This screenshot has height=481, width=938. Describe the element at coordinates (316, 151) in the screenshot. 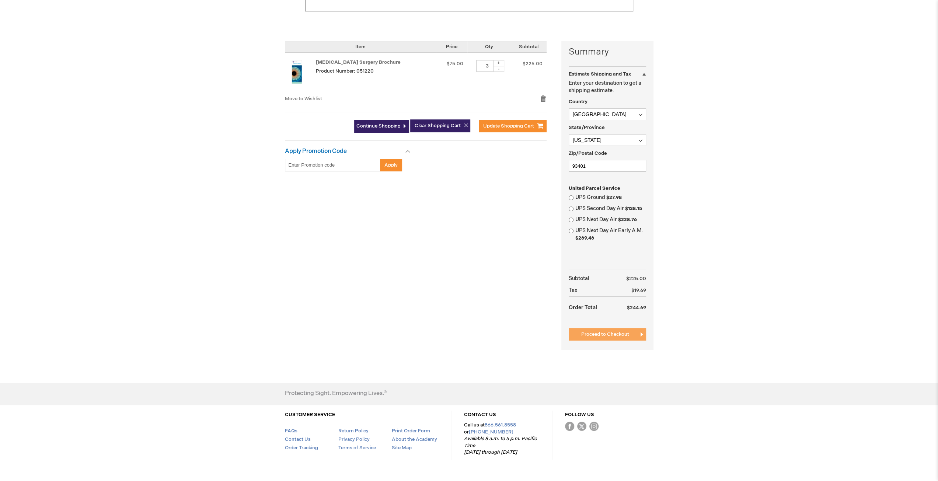

I see `strong: Apply Promotion Code` at that location.